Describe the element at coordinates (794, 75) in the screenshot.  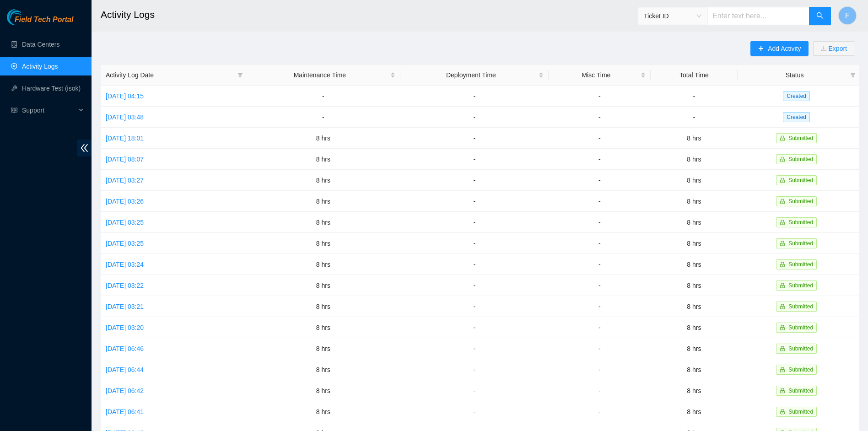
I see `span: Status` at that location.